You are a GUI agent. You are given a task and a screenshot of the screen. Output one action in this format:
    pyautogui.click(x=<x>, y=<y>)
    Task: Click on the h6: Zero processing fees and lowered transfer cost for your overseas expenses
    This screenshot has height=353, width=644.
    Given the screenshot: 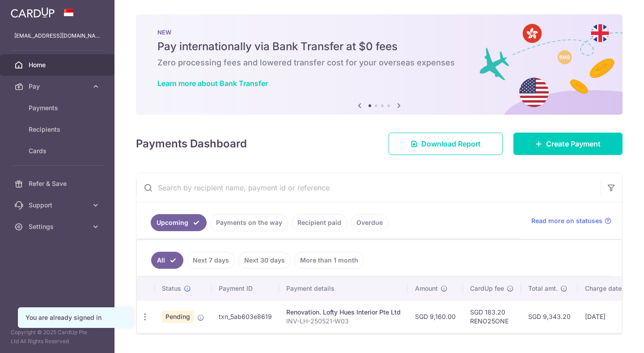 What is the action you would take?
    pyautogui.click(x=379, y=63)
    